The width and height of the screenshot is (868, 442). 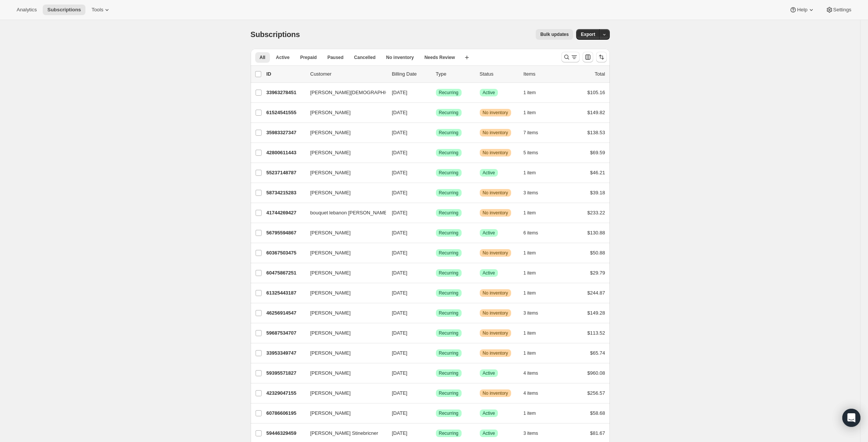 What do you see at coordinates (436, 74) in the screenshot?
I see `div: IDCustomerBilling DateTypeStatusItemsTotal` at bounding box center [436, 74].